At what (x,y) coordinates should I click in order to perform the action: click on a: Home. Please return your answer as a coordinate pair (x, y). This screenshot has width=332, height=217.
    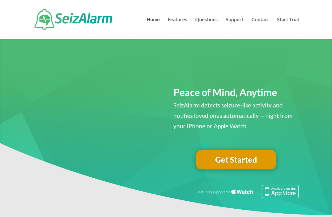
    Looking at the image, I should click on (153, 28).